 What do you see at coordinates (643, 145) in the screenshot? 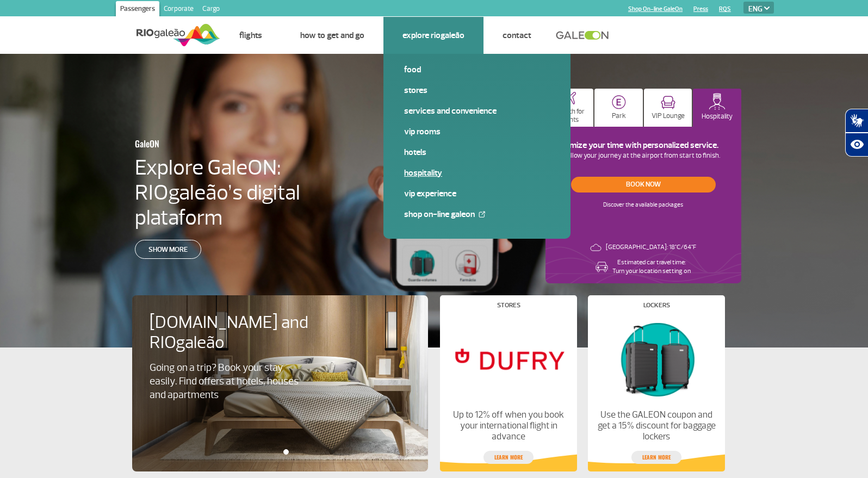
I see `h3: Optimize your time with personalized service.` at bounding box center [643, 145].